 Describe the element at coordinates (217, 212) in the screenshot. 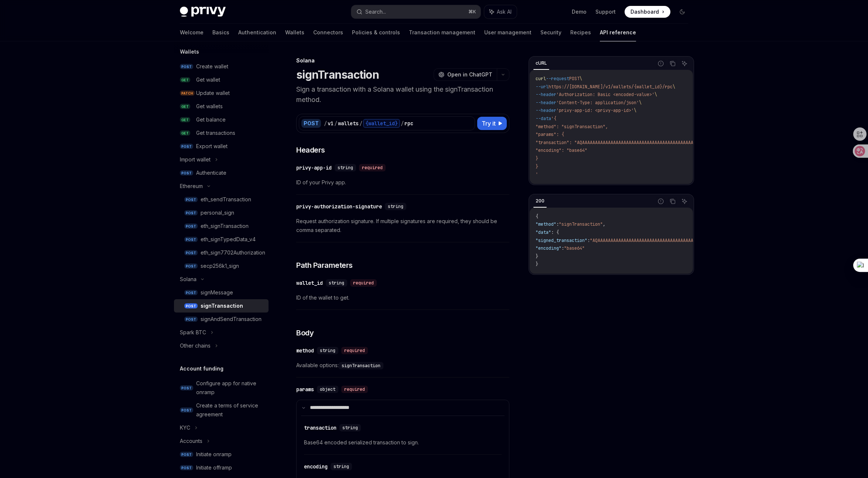

I see `div: personal_sign` at that location.